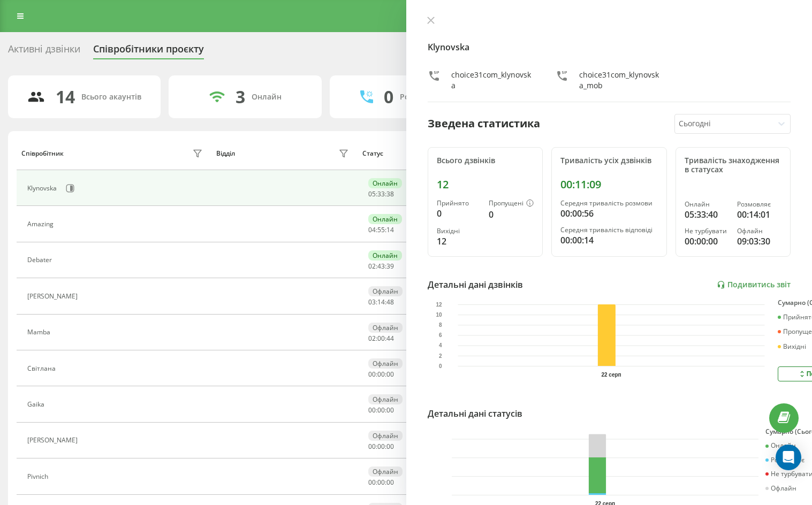 Image resolution: width=812 pixels, height=505 pixels. I want to click on text: 22 серп, so click(611, 375).